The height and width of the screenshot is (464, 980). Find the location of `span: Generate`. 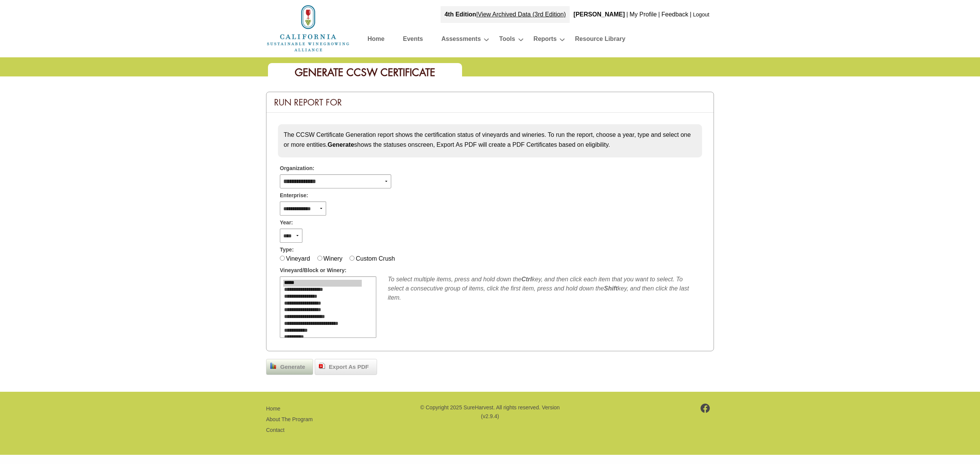

span: Generate is located at coordinates (292, 367).